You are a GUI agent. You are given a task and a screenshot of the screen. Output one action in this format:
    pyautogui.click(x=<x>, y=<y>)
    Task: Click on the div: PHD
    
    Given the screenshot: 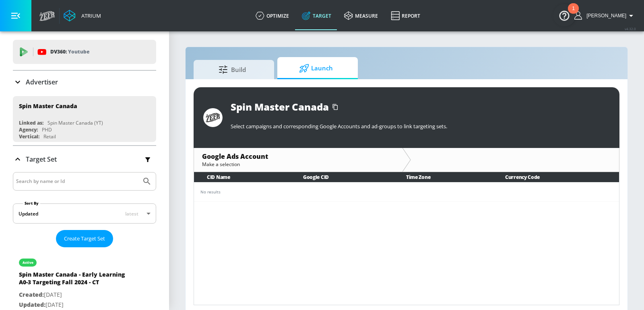 What is the action you would take?
    pyautogui.click(x=47, y=129)
    